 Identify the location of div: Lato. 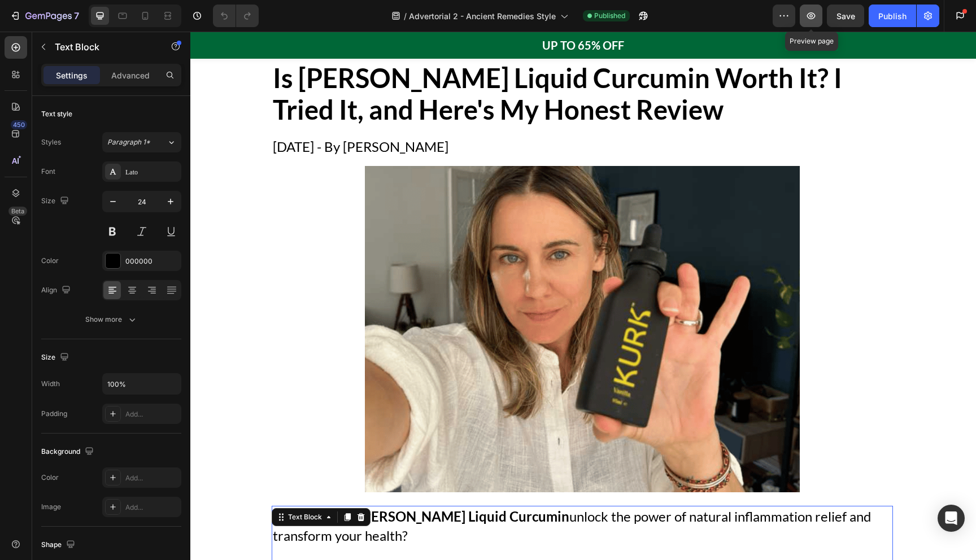
(152, 172).